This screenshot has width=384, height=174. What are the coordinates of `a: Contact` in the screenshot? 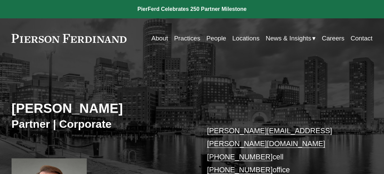 It's located at (362, 38).